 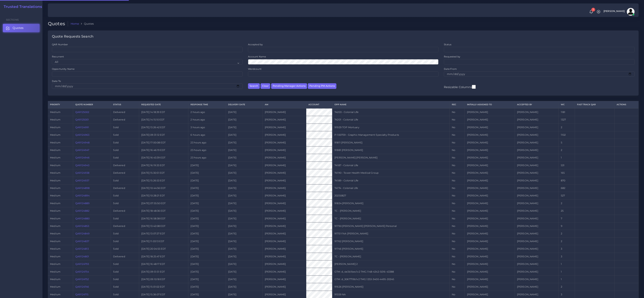 What do you see at coordinates (391, 180) in the screenshot?
I see `td: 74189 - Colonial Life` at bounding box center [391, 180].